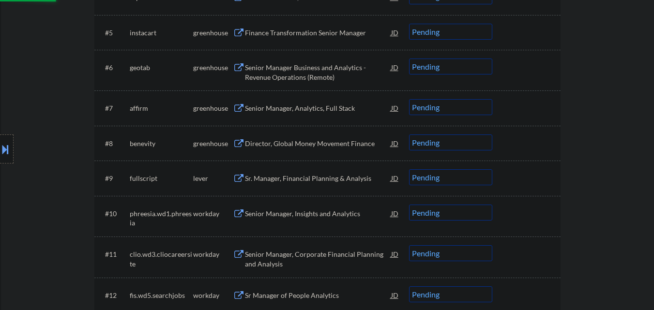 The width and height of the screenshot is (654, 310). What do you see at coordinates (318, 179) in the screenshot?
I see `div: Sr. Manager, Financial Planning & Analysis` at bounding box center [318, 179].